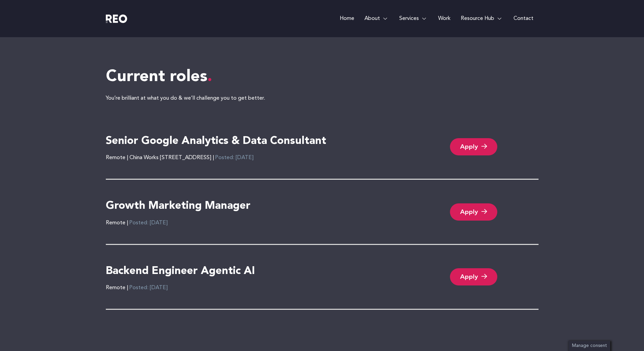 Image resolution: width=644 pixels, height=351 pixels. Describe the element at coordinates (180, 272) in the screenshot. I see `h4: Backend Engineer Agentic AI` at that location.